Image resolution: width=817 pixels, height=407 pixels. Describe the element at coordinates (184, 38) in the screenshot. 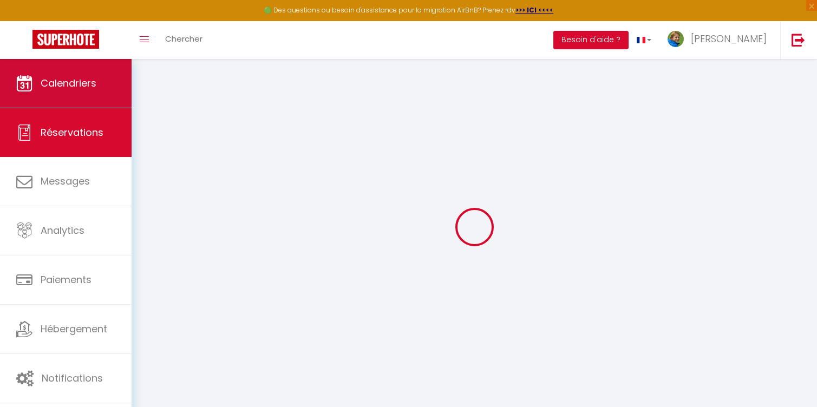

I see `span: Chercher` at that location.